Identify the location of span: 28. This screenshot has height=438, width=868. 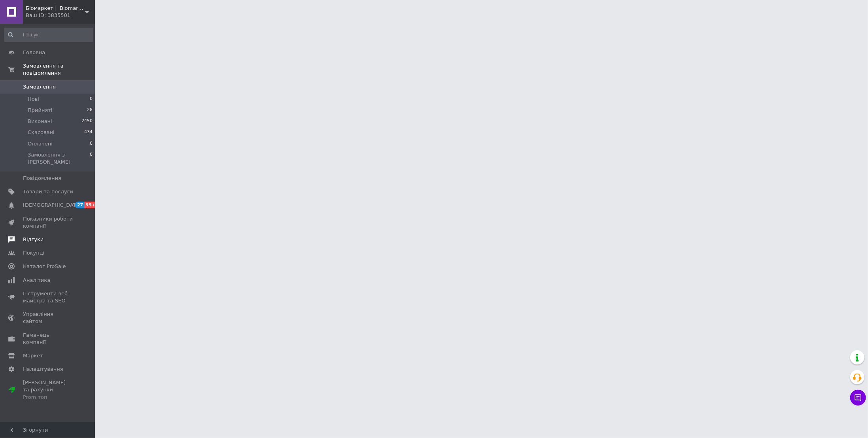
(90, 110).